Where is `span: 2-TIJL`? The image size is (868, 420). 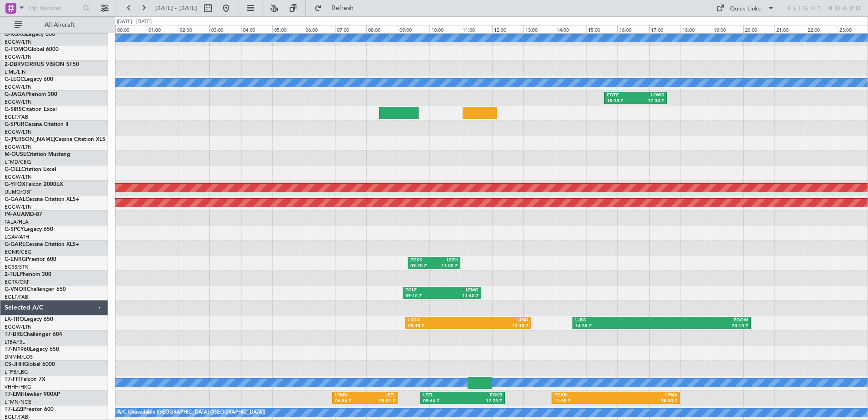
span: 2-TIJL is located at coordinates (12, 275).